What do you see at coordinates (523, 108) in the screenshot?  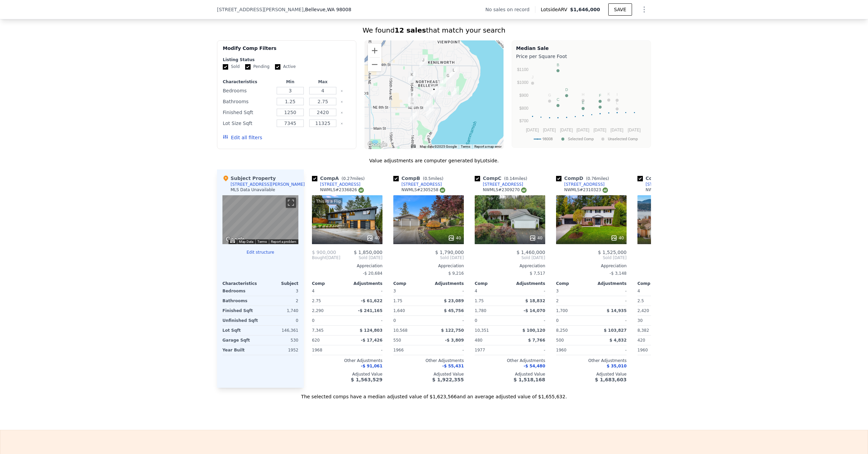 I see `text: $800` at bounding box center [523, 108].